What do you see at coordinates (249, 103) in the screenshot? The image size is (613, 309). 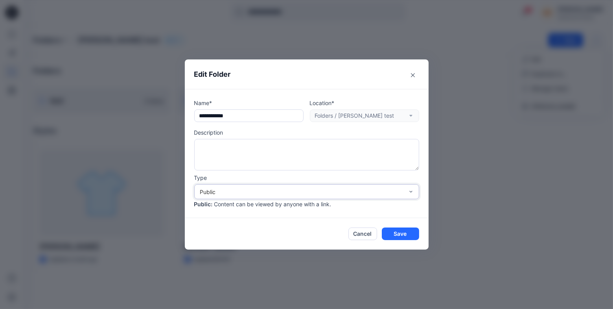 I see `p: Name*` at bounding box center [249, 103].